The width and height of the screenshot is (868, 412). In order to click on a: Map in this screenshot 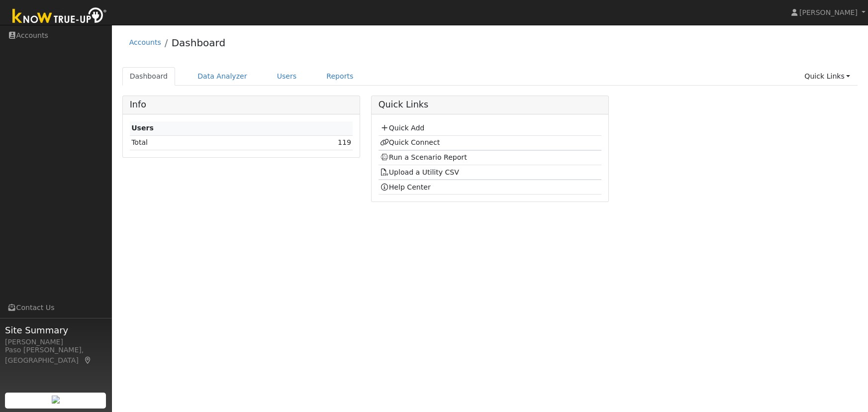, I will do `click(88, 361)`.